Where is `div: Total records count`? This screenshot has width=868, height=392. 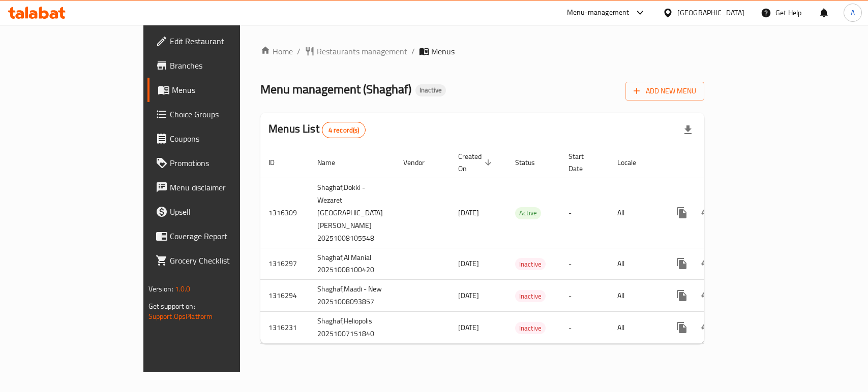 div: Total records count is located at coordinates (344, 130).